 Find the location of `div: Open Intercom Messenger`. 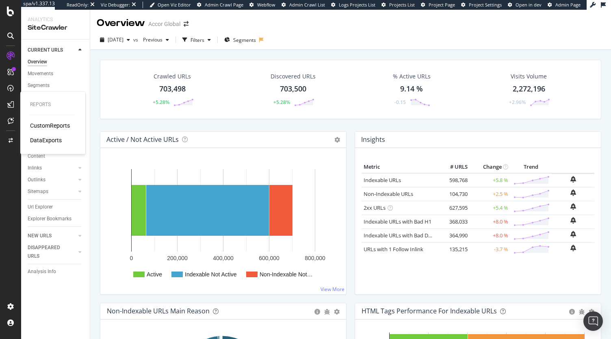

div: Open Intercom Messenger is located at coordinates (593, 321).